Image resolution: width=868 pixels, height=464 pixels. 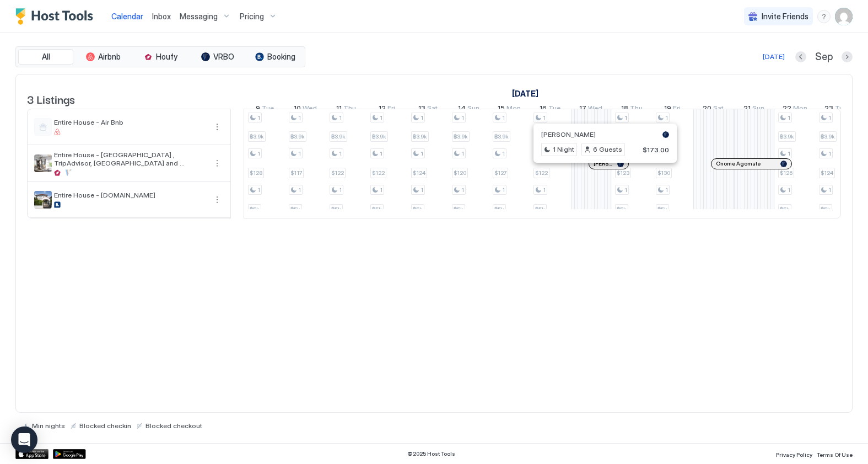 I want to click on span: $124, so click(x=827, y=173).